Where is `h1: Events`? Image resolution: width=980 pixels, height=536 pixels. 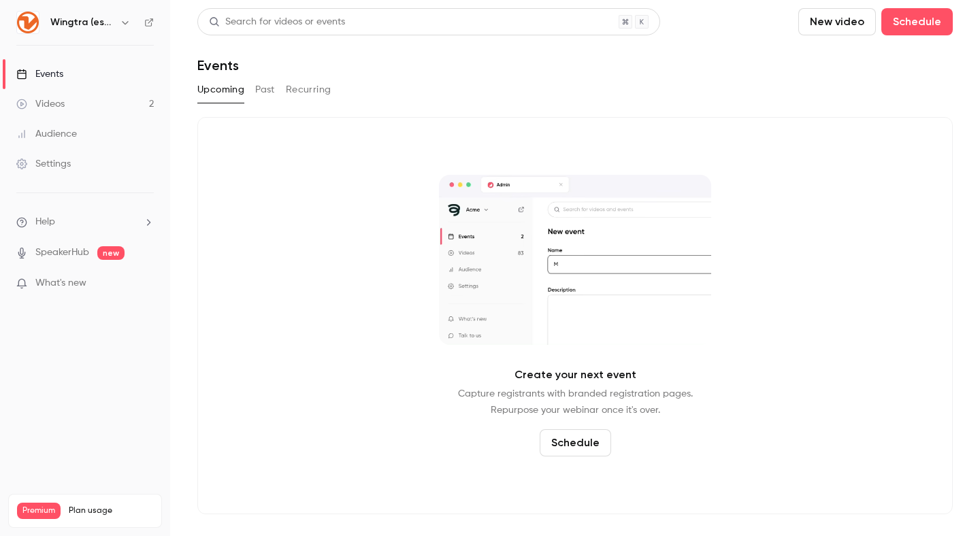
h1: Events is located at coordinates (218, 65).